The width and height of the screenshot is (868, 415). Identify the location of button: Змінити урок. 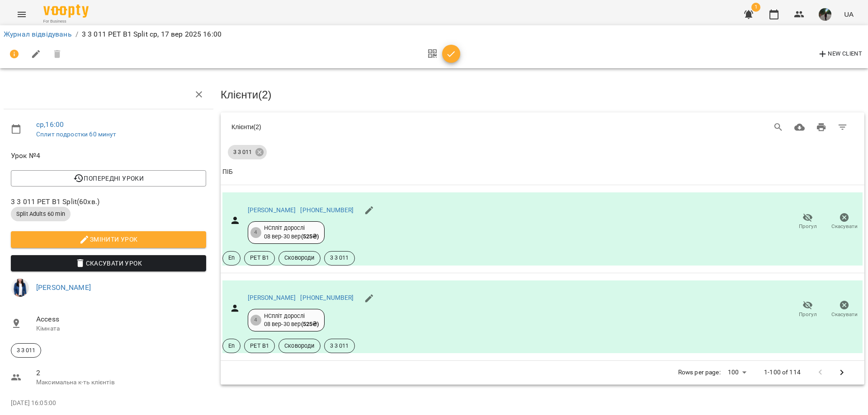
(109, 240).